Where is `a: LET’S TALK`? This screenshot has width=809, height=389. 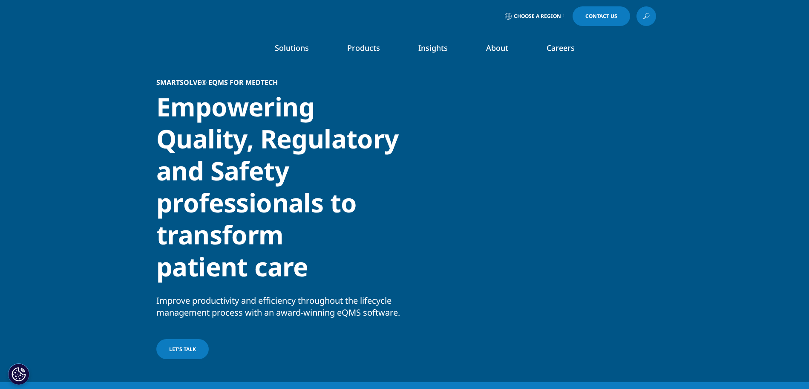 a: LET’S TALK is located at coordinates (182, 348).